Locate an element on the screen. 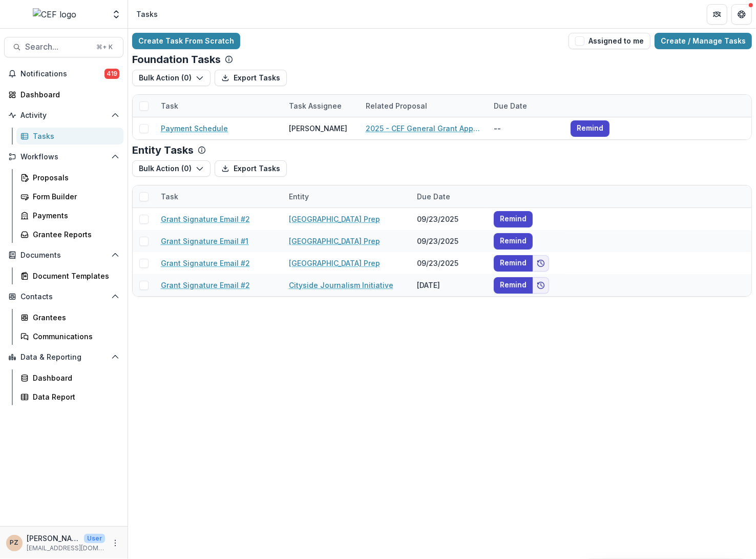  div: Grantee Reports is located at coordinates (74, 235).